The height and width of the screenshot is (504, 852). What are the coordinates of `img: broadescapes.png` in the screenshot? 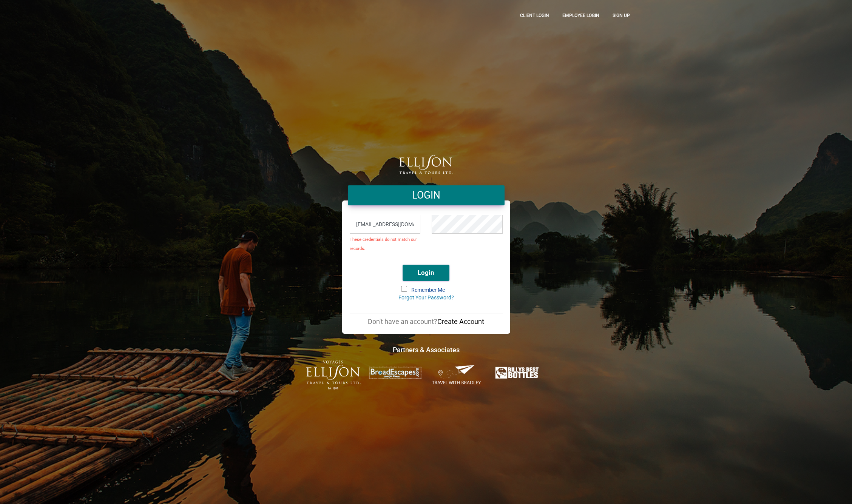 It's located at (395, 373).